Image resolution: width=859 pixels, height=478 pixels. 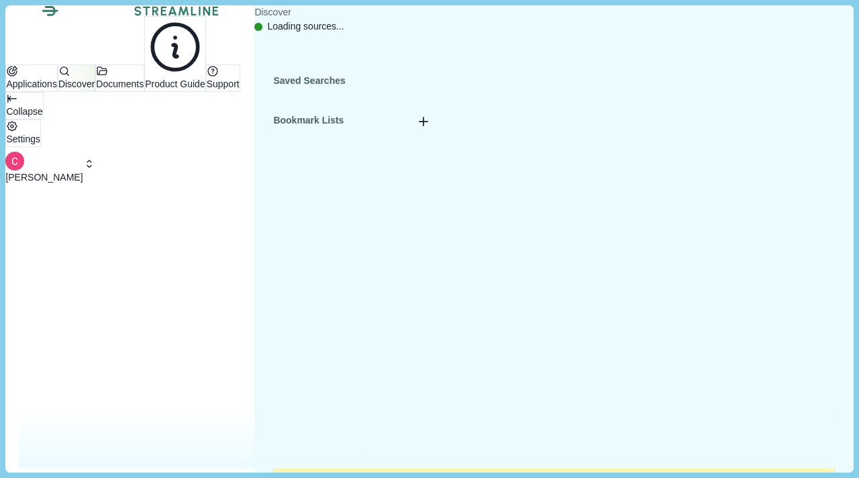 What do you see at coordinates (24, 111) in the screenshot?
I see `p: Collapse` at bounding box center [24, 111].